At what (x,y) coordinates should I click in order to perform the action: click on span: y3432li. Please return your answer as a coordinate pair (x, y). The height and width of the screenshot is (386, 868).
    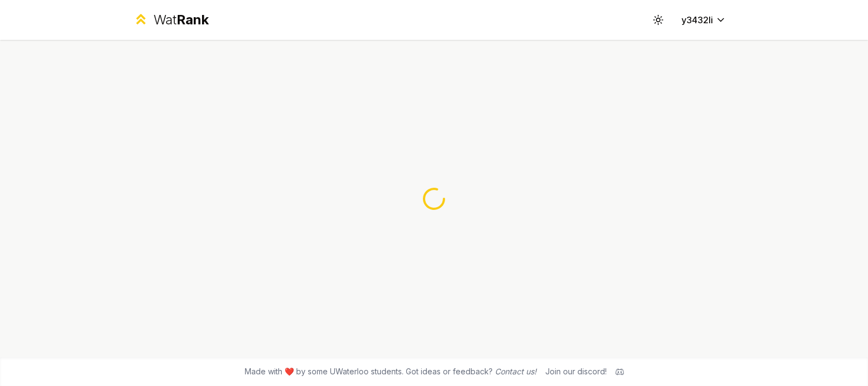
    Looking at the image, I should click on (697, 20).